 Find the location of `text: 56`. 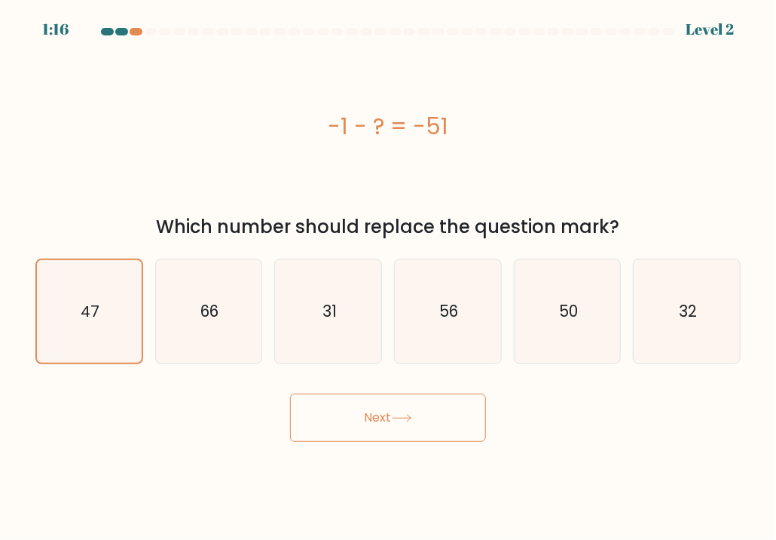

text: 56 is located at coordinates (448, 311).